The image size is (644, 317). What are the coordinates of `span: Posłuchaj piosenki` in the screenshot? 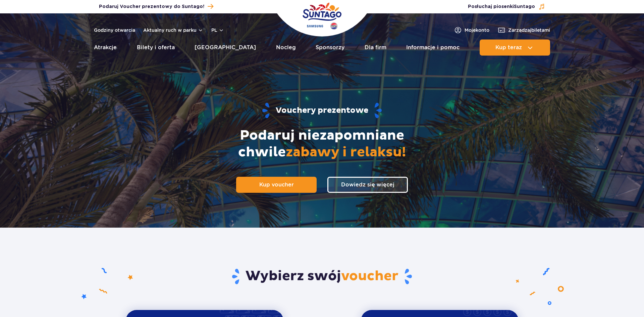 It's located at (501, 7).